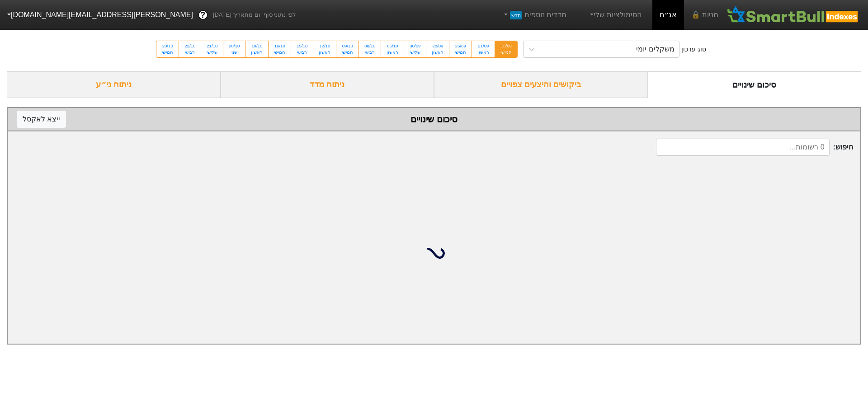 The image size is (868, 415). Describe the element at coordinates (41, 119) in the screenshot. I see `button: ייצא לאקסל` at that location.